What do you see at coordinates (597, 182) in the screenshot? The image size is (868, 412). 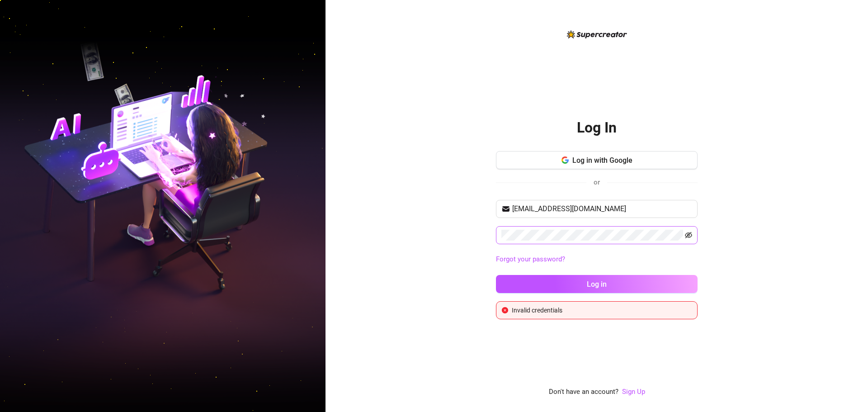 I see `span: or` at bounding box center [597, 182].